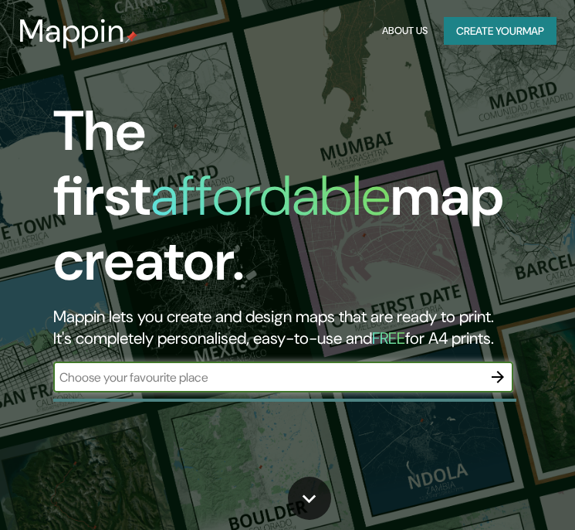 This screenshot has height=530, width=575. I want to click on h2: Mappin lets you create and design maps that are ready to print. It's completely personalised, eas..., so click(283, 327).